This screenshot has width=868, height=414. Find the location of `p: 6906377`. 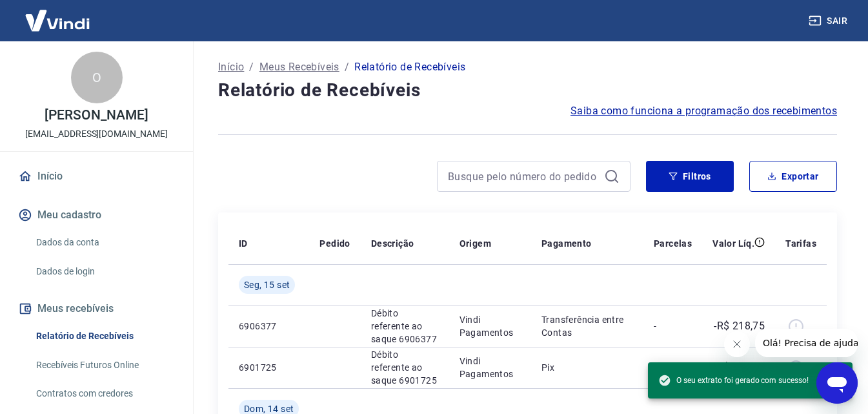

p: 6906377 is located at coordinates (269, 326).